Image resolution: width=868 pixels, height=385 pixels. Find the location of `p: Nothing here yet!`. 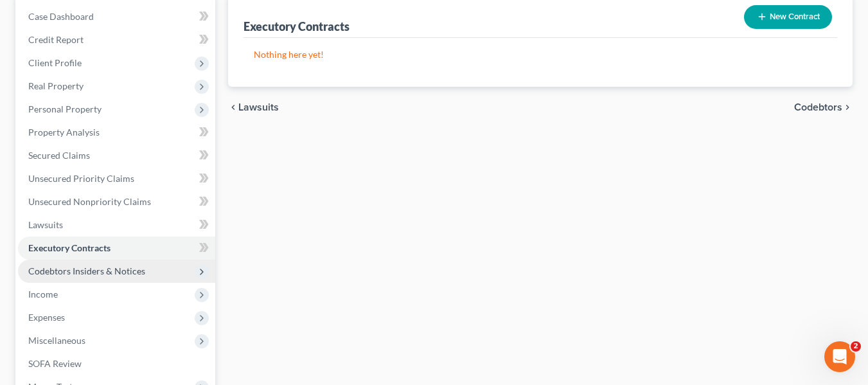

p: Nothing here yet! is located at coordinates (541, 55).